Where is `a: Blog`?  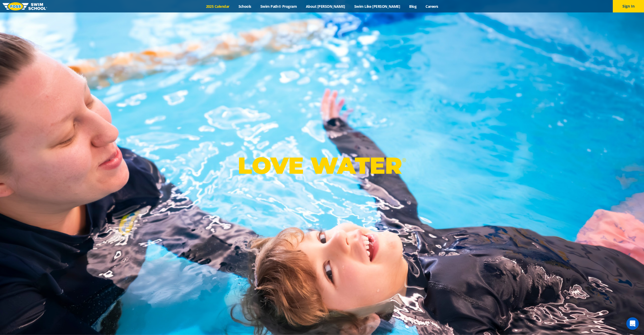
a: Blog is located at coordinates (413, 6).